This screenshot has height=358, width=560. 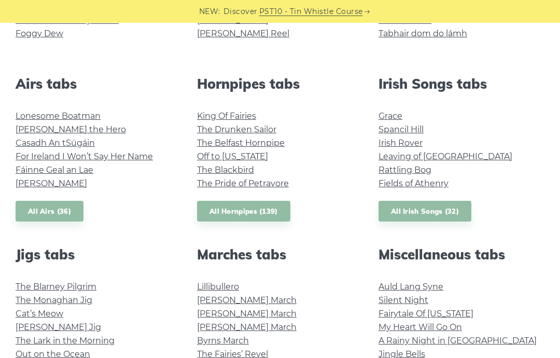 I want to click on h2: Irish Songs tabs, so click(x=462, y=83).